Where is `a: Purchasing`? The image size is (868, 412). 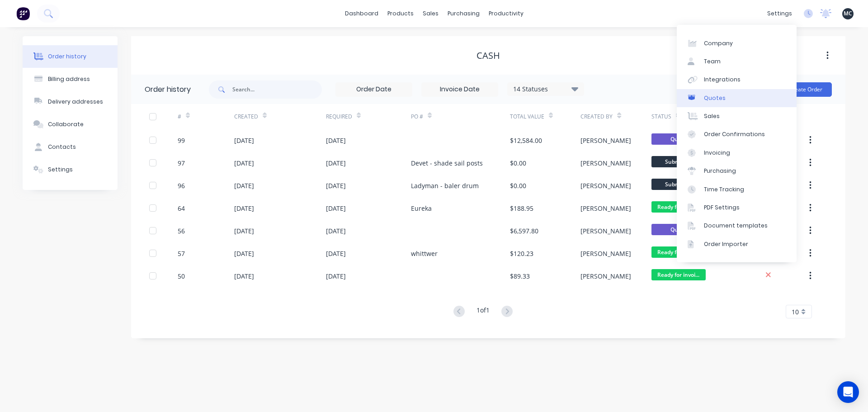
a: Purchasing is located at coordinates (737, 171).